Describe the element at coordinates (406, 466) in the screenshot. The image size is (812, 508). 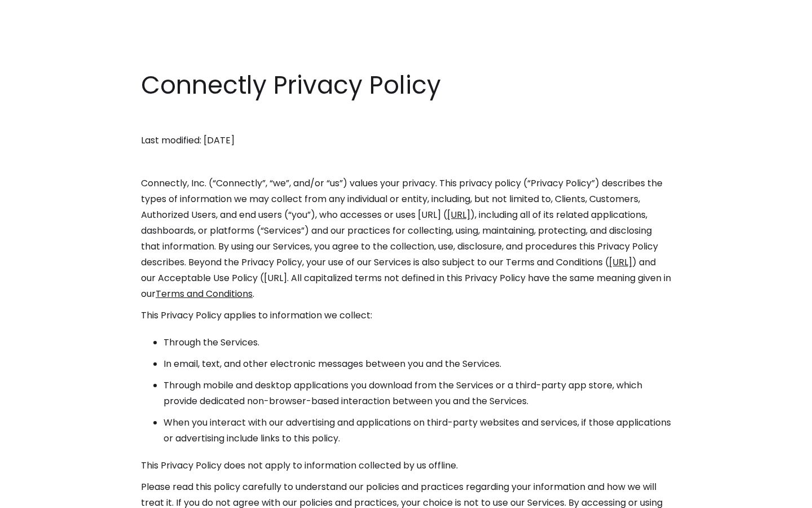
I see `p: This Privacy Policy does not apply to information collected by us offline.` at that location.